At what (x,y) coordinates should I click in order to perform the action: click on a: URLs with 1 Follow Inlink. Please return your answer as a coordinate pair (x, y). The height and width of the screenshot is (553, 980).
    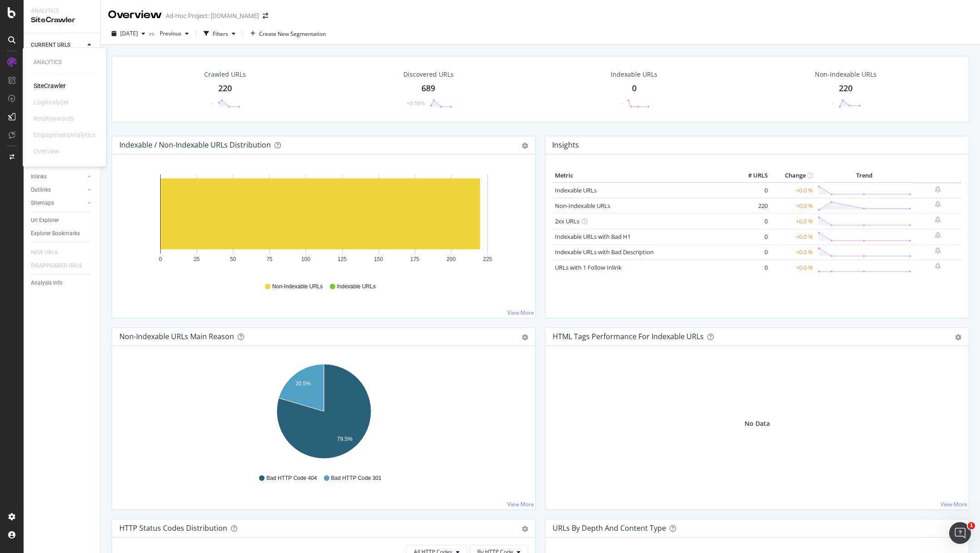
    Looking at the image, I should click on (588, 267).